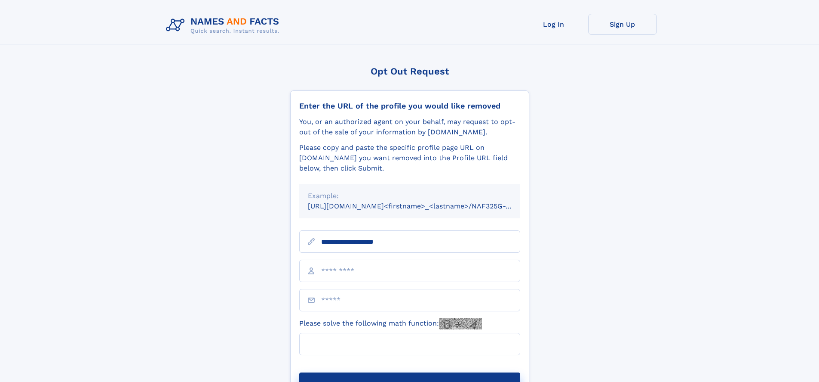 This screenshot has width=819, height=382. Describe the element at coordinates (554, 24) in the screenshot. I see `a: Log In` at that location.